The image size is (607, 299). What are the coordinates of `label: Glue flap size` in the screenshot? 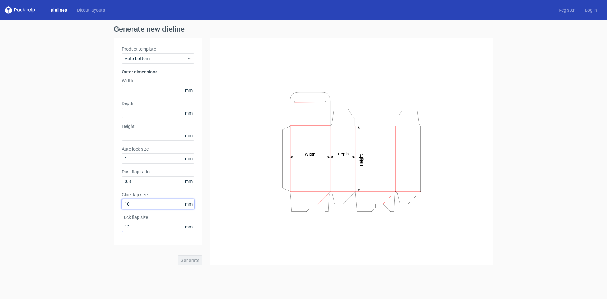 It's located at (158, 194).